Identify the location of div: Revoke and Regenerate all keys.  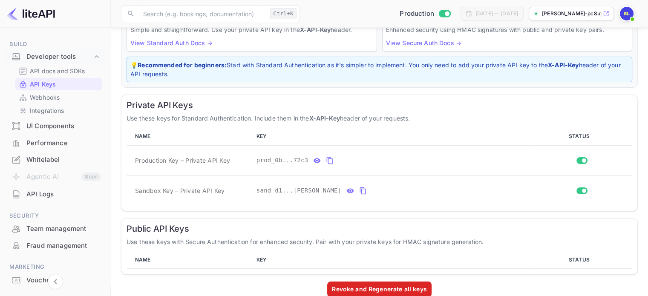
(379, 289).